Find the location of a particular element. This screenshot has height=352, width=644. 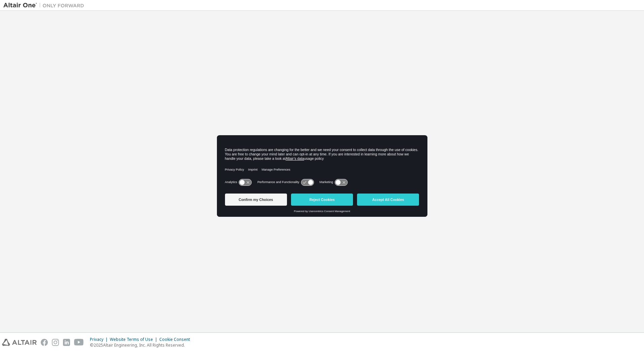

img: linkedin.svg is located at coordinates (66, 342).